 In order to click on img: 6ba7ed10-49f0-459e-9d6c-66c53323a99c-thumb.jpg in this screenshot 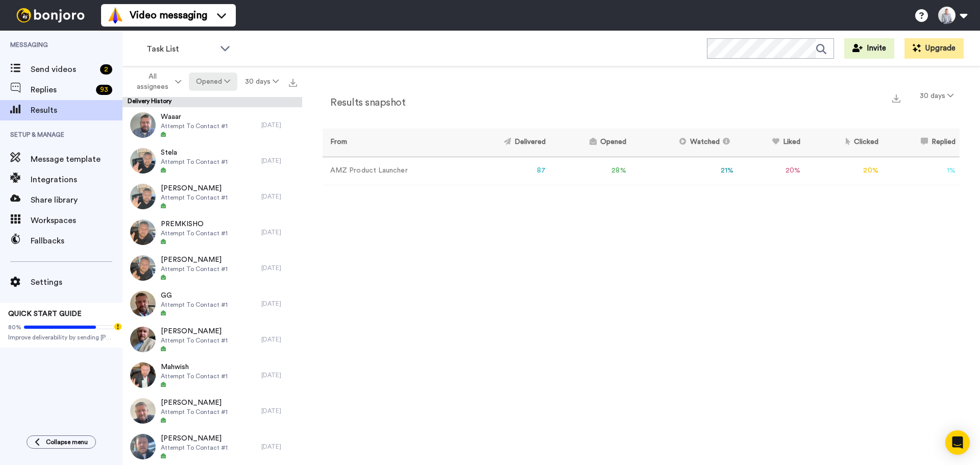, I will do `click(143, 125)`.